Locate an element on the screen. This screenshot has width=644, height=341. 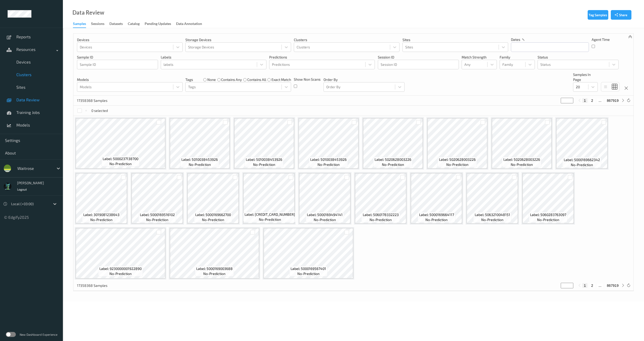
span: Label: 9230000001922890 is located at coordinates (120, 268).